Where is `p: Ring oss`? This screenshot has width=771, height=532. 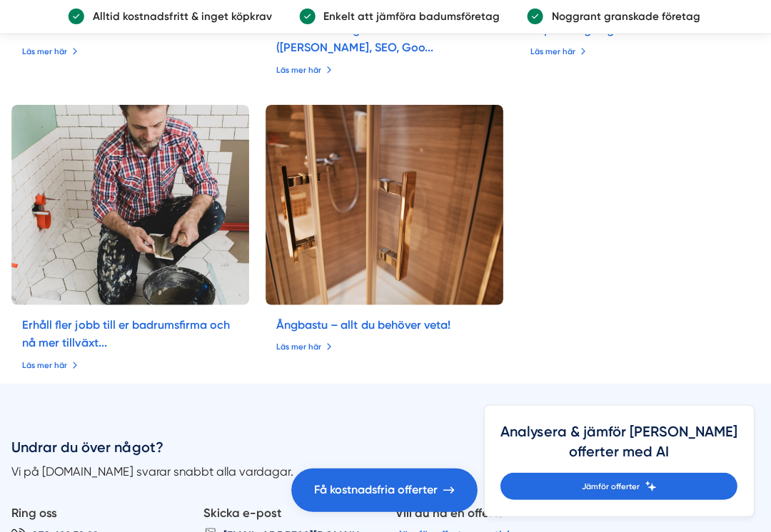
p: Ring oss is located at coordinates (98, 515).